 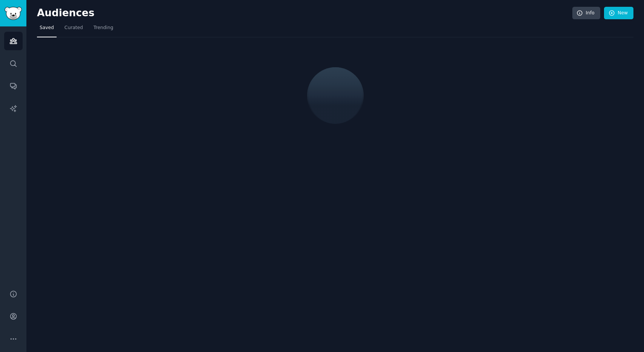 I want to click on a: Info, so click(x=587, y=13).